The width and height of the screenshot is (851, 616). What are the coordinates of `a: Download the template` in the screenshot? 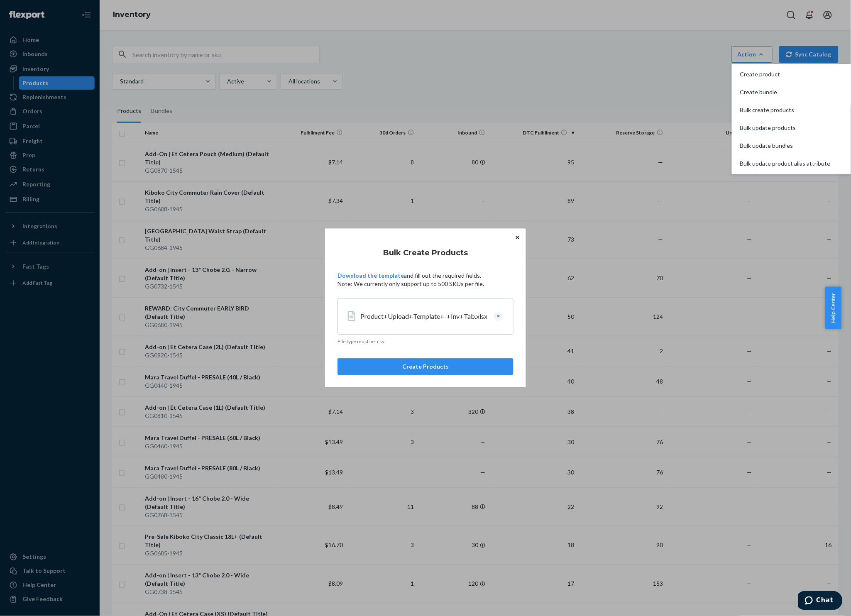 It's located at (371, 276).